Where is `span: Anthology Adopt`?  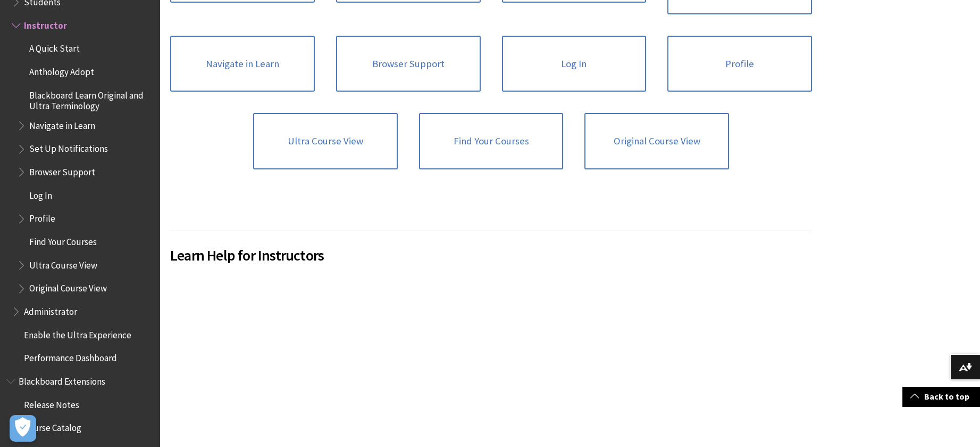
span: Anthology Adopt is located at coordinates (61, 70).